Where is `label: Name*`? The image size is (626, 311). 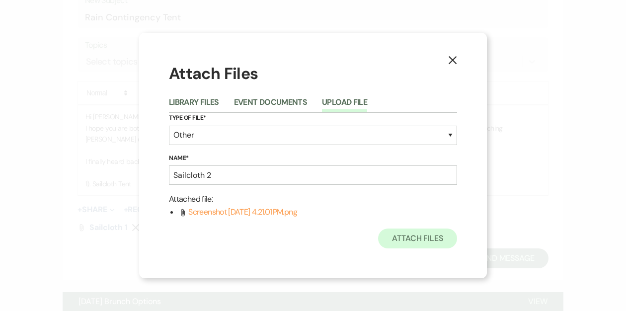
label: Name* is located at coordinates (313, 158).